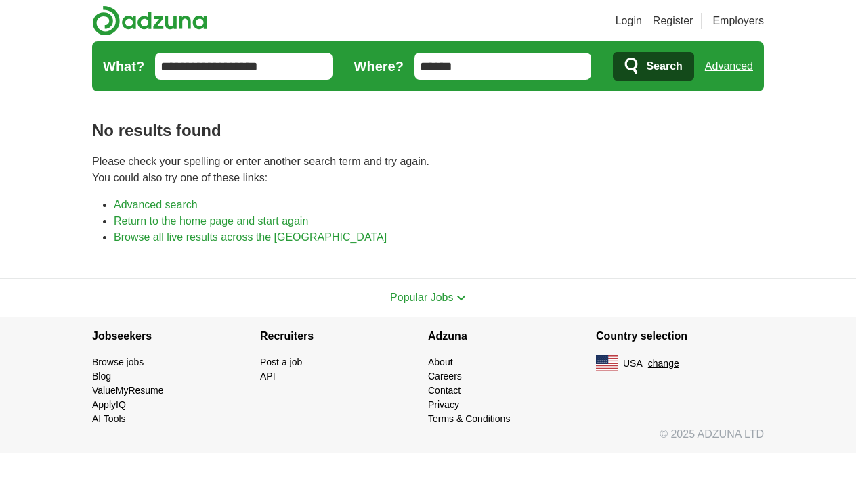  Describe the element at coordinates (729, 66) in the screenshot. I see `a: Advanced` at that location.